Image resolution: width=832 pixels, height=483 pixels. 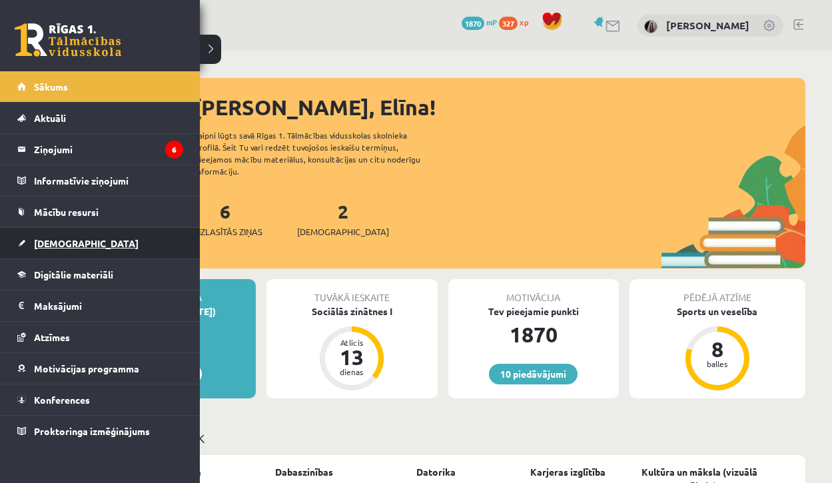 I want to click on a: Sociālās zinātnes I Atlicis 13 dienas, so click(x=352, y=348).